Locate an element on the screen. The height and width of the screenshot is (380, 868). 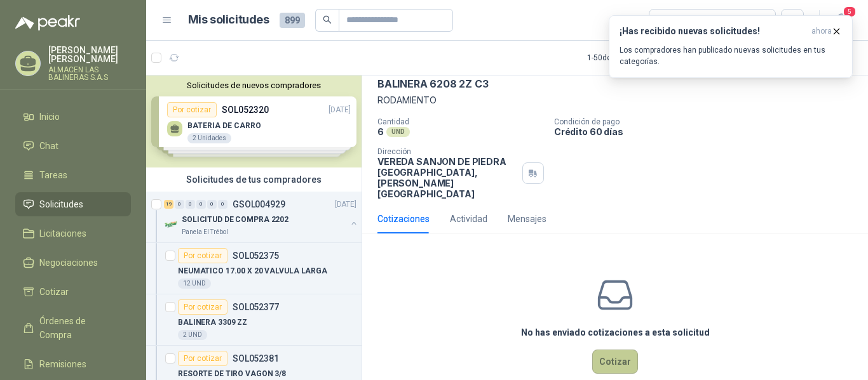
p: NEUMATICO 17.00 X 20 VALVULA LARGA is located at coordinates (252, 271).